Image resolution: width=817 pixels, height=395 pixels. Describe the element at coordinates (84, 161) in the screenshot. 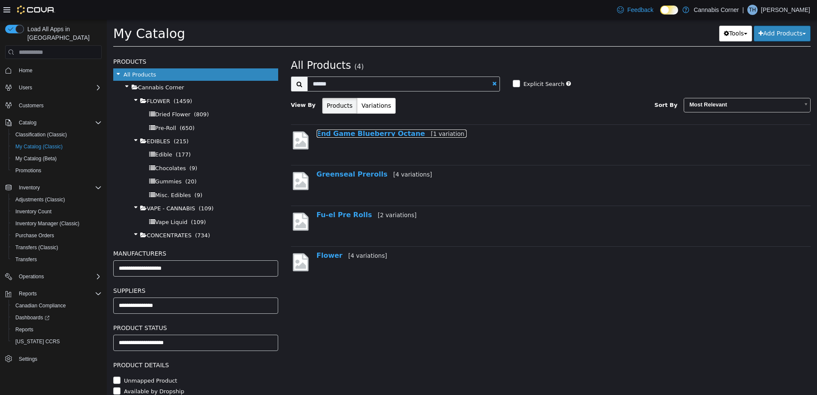

I see `span: (20)` at that location.